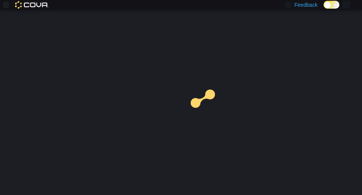 The height and width of the screenshot is (195, 362). What do you see at coordinates (306, 5) in the screenshot?
I see `span: Feedback` at bounding box center [306, 5].